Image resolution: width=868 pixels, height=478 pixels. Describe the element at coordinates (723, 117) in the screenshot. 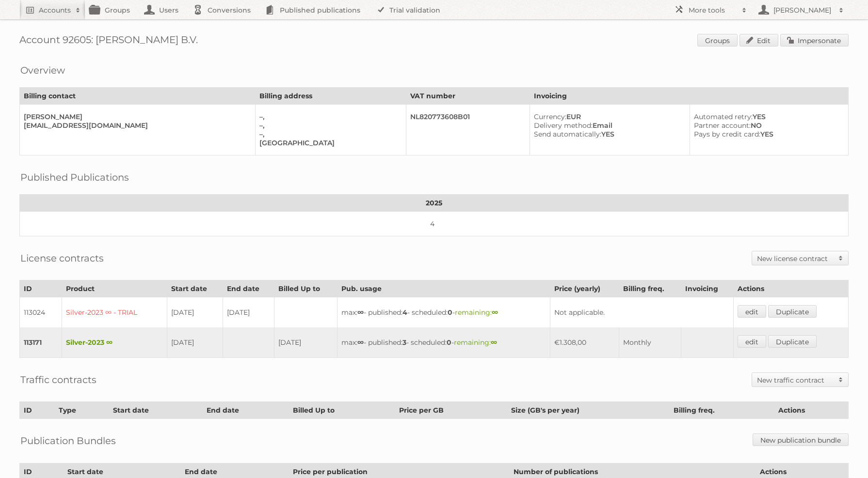

I see `span: Automated retry:` at that location.